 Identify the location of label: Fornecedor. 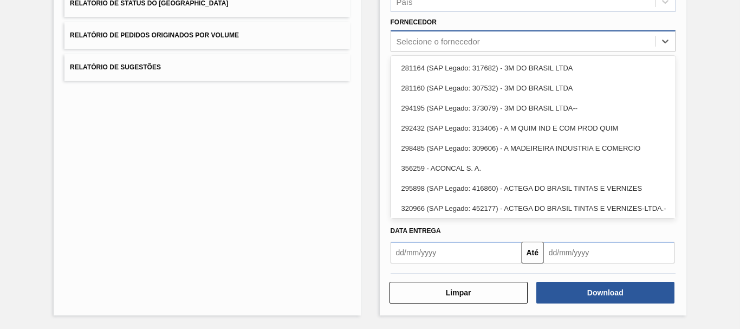
(413, 22).